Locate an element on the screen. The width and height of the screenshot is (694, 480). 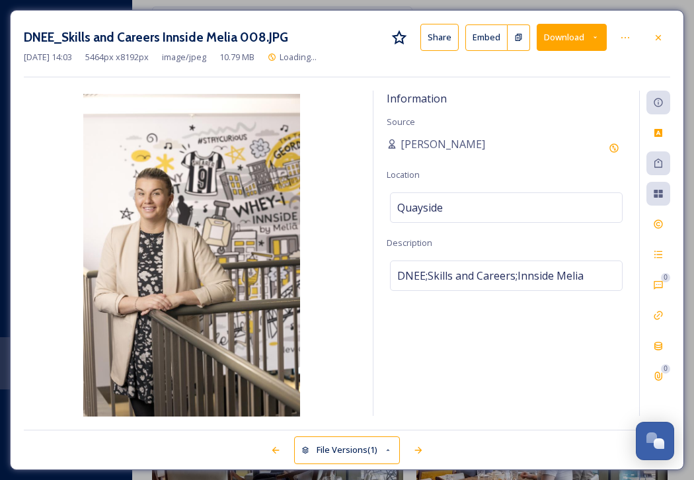
button: Open Chat is located at coordinates (655, 441).